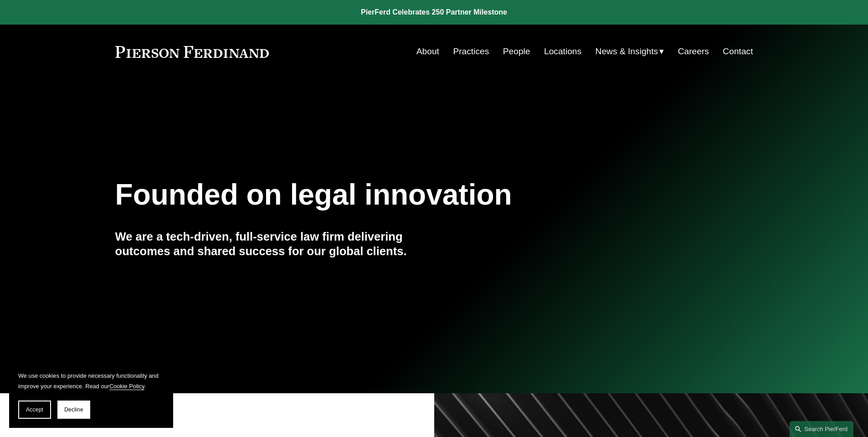 This screenshot has height=437, width=868. I want to click on a: Careers, so click(694, 51).